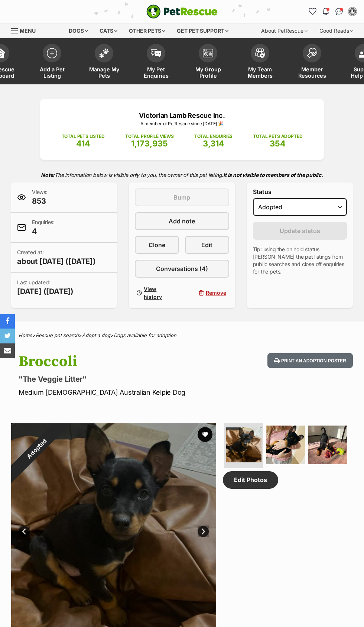 Image resolution: width=364 pixels, height=627 pixels. Describe the element at coordinates (205, 435) in the screenshot. I see `button: favourite` at that location.